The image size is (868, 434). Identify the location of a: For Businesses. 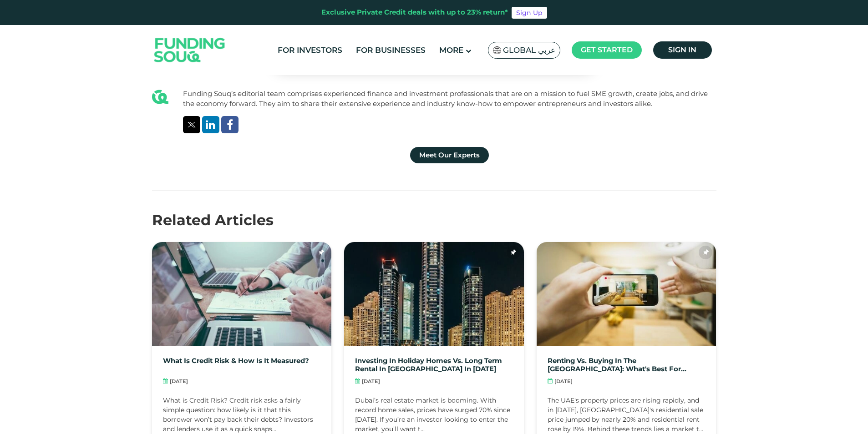
(391, 50).